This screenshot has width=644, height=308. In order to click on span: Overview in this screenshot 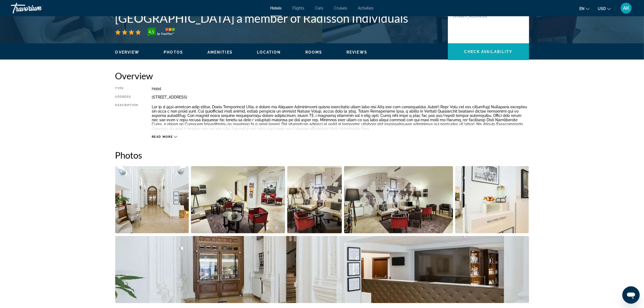, I will do `click(127, 52)`.